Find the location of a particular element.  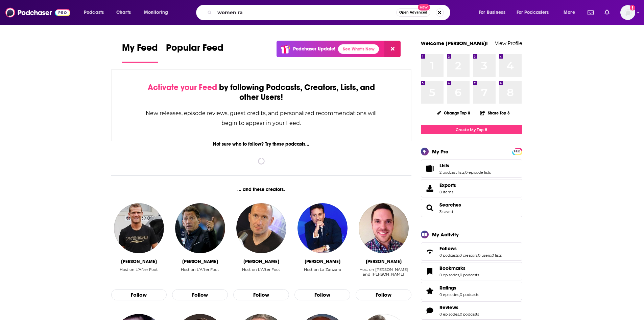

span: Activate your Feed is located at coordinates (182, 87).